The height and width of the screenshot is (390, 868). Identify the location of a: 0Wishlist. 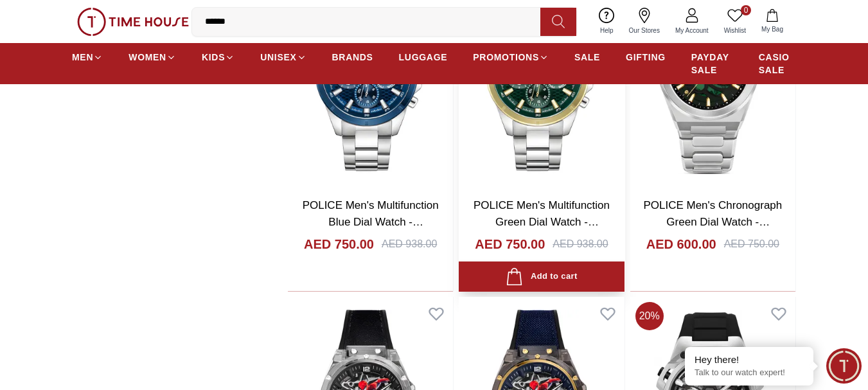
(736, 21).